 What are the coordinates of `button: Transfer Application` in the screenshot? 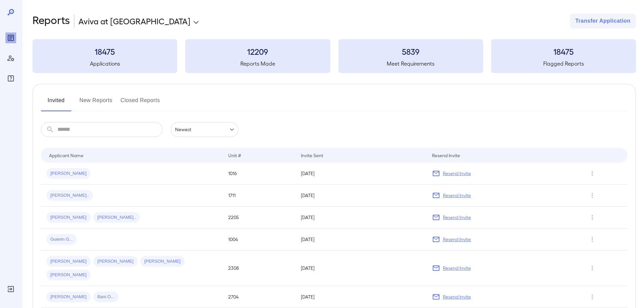 It's located at (603, 21).